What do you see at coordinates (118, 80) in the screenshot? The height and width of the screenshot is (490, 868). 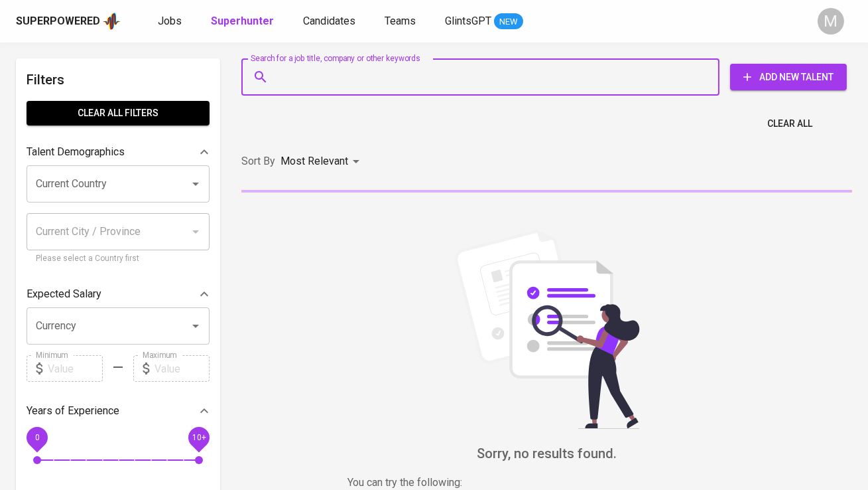 I see `h6: Filters` at bounding box center [118, 80].